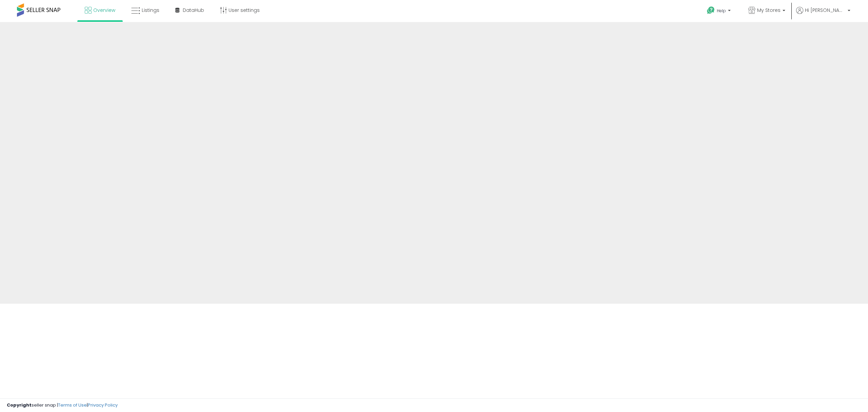 This screenshot has height=412, width=868. Describe the element at coordinates (104, 10) in the screenshot. I see `span: Overview` at that location.